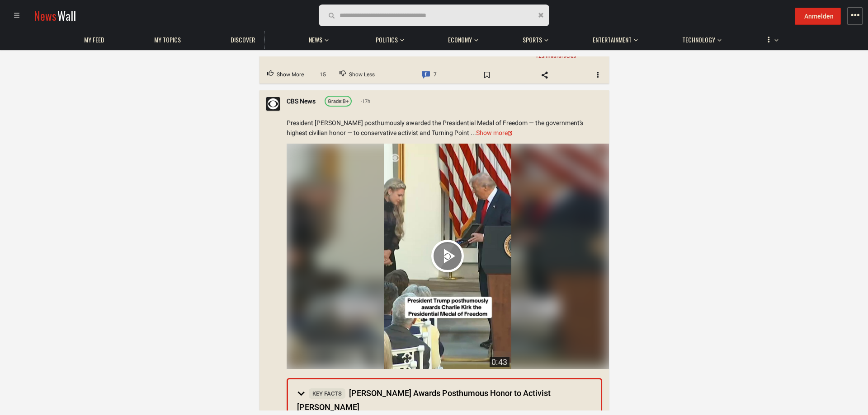  What do you see at coordinates (460, 38) in the screenshot?
I see `button: Economy` at bounding box center [460, 38].